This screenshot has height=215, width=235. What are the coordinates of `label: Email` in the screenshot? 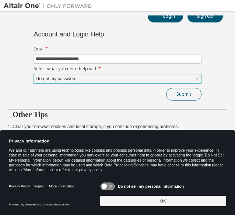 It's located at (118, 49).